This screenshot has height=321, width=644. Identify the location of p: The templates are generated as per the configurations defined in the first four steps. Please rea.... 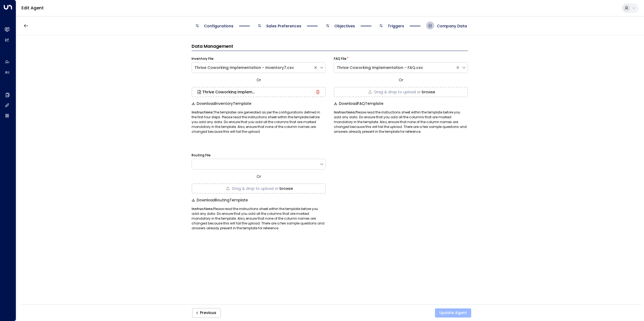
(259, 122).